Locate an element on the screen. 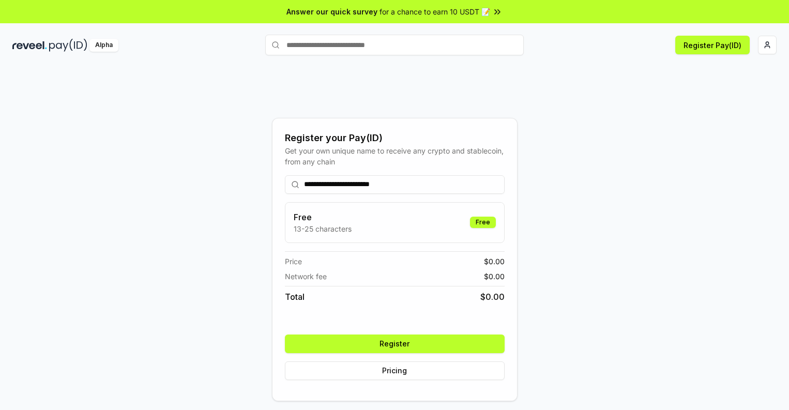 The image size is (789, 410). button: Register is located at coordinates (394, 344).